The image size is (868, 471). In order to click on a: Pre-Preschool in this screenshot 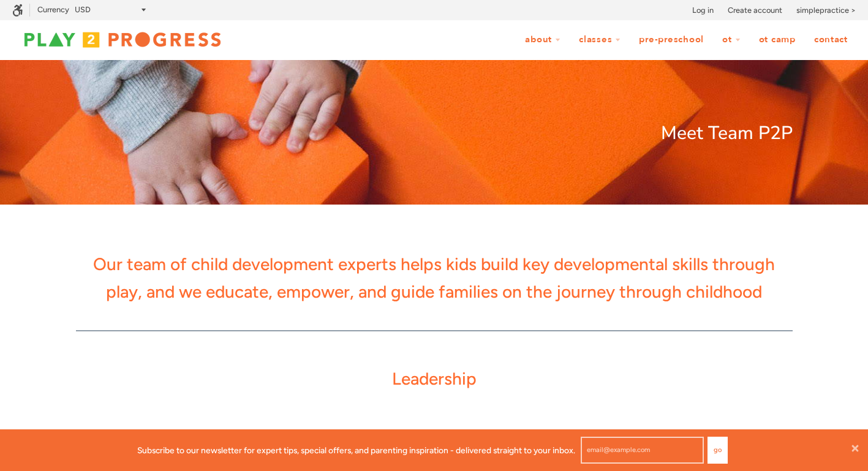, I will do `click(671, 40)`.